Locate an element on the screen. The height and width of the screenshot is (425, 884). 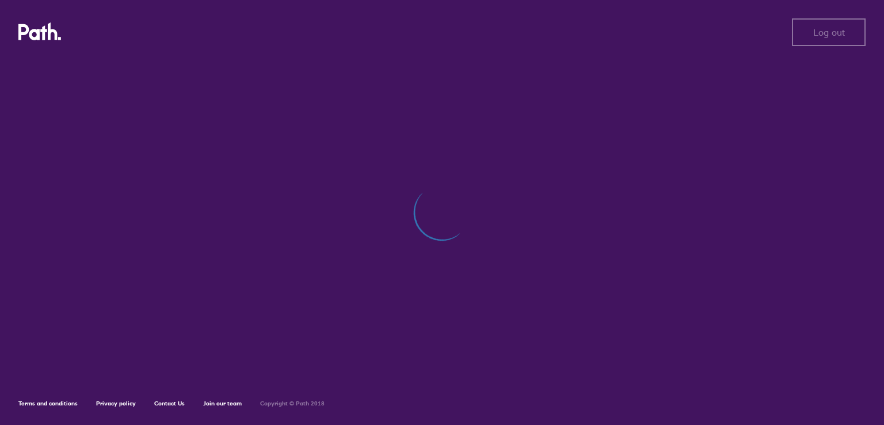
a: Privacy policy is located at coordinates (116, 403).